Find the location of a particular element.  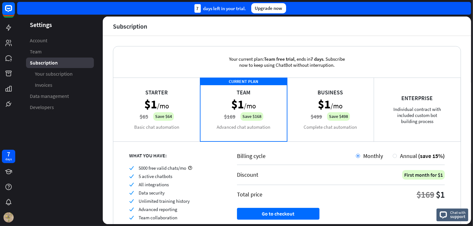

div: Billing cycle is located at coordinates (297, 156).